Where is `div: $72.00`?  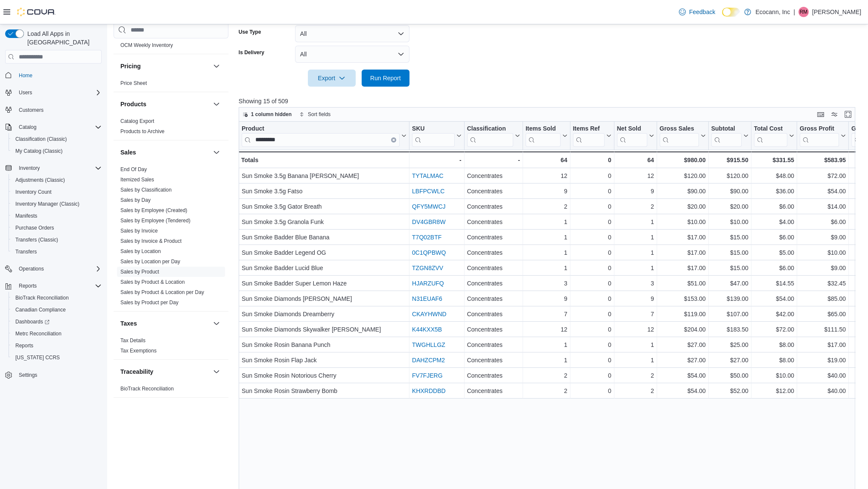 div: $72.00 is located at coordinates (823, 176).